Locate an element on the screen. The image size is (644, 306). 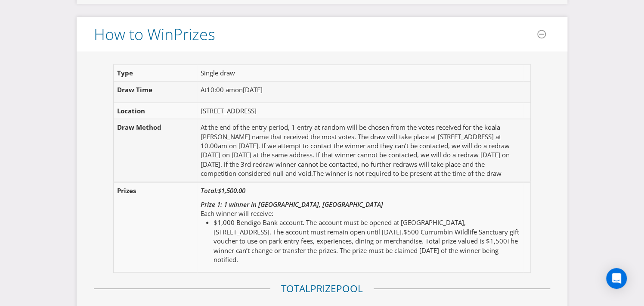
span: 10:00 am is located at coordinates (221, 89).